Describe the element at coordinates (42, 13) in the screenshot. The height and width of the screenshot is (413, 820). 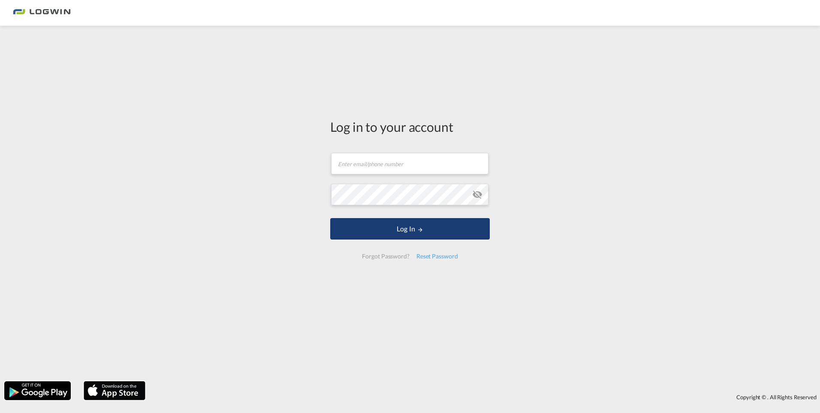
I see `img: bc73a0e0d8c111efacd525e4c8ad7d32.png` at that location.